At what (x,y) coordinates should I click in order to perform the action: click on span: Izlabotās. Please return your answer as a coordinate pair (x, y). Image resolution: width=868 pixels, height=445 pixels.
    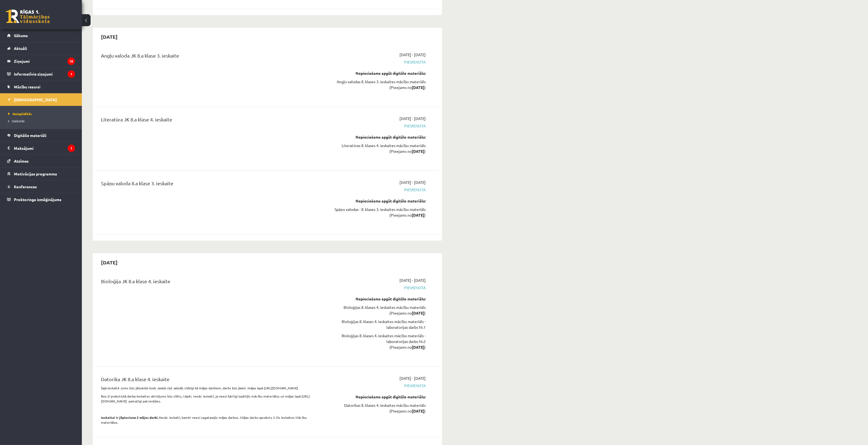
    Looking at the image, I should click on (17, 121).